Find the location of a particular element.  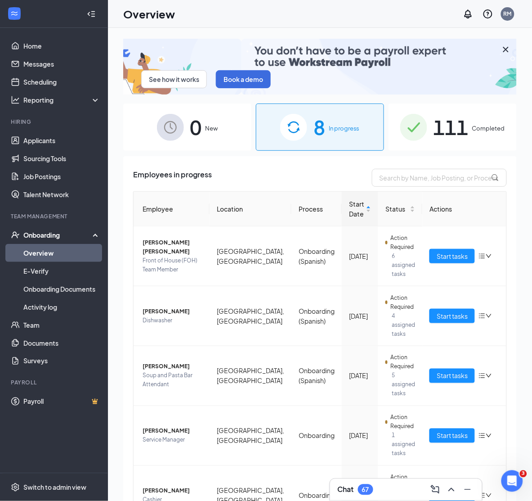

a: Activity log is located at coordinates (62, 307).